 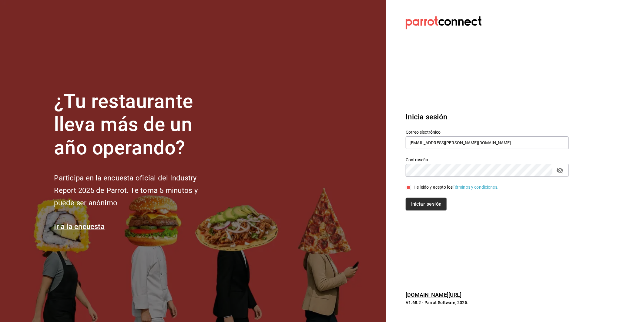 I want to click on a: Términos y condiciones., so click(x=475, y=187).